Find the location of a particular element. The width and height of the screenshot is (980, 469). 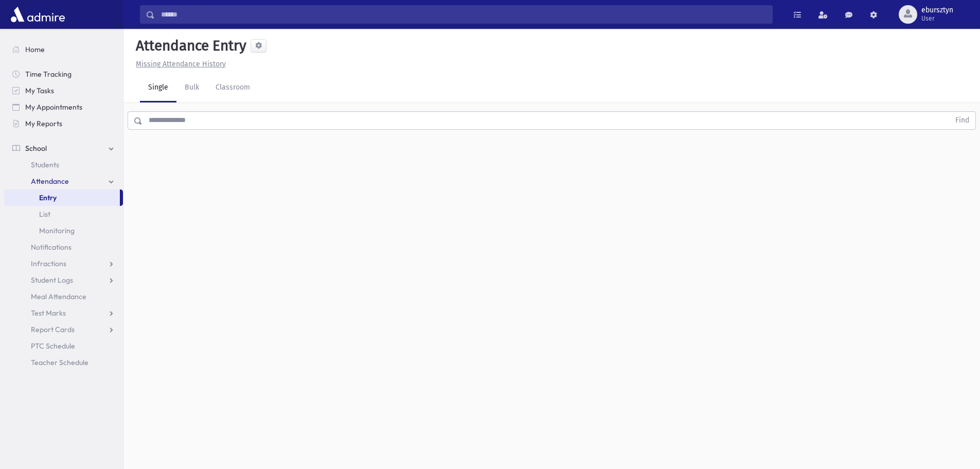

span: My Appointments is located at coordinates (54, 107).